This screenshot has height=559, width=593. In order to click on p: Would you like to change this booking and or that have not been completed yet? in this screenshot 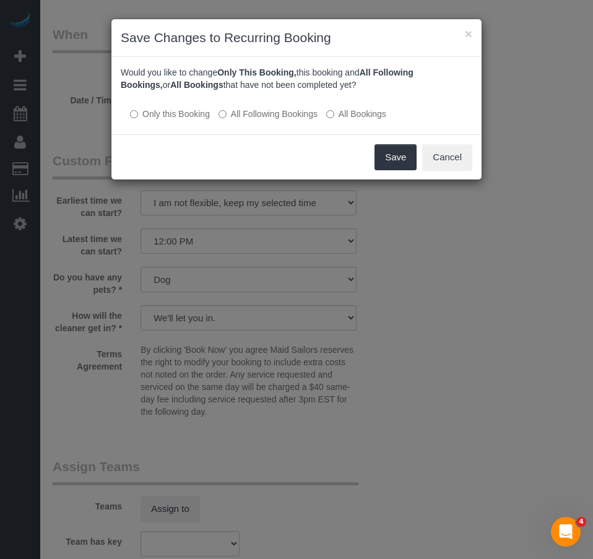, I will do `click(296, 79)`.